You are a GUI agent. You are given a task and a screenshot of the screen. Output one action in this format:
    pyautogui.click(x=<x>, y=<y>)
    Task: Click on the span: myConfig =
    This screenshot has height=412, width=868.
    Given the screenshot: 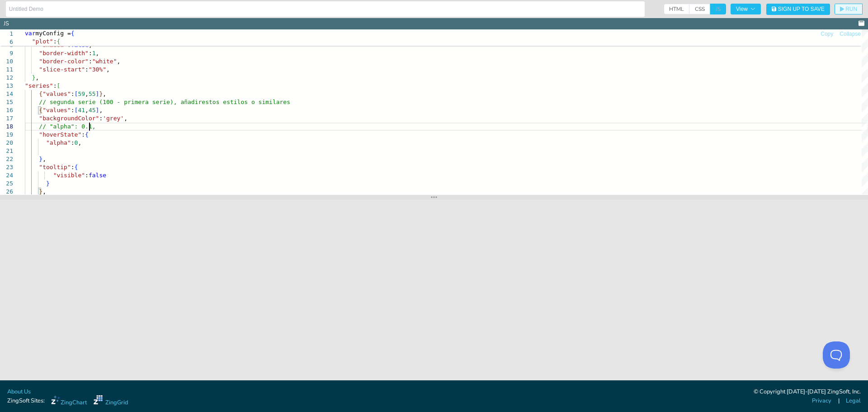 What is the action you would take?
    pyautogui.click(x=53, y=33)
    